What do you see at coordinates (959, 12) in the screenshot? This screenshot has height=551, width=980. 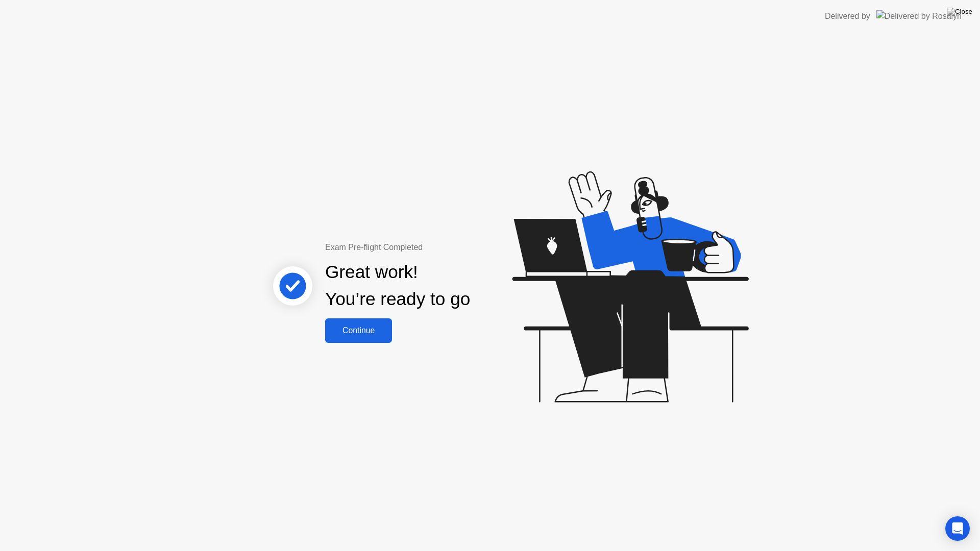 I see `img: Close` at bounding box center [959, 12].